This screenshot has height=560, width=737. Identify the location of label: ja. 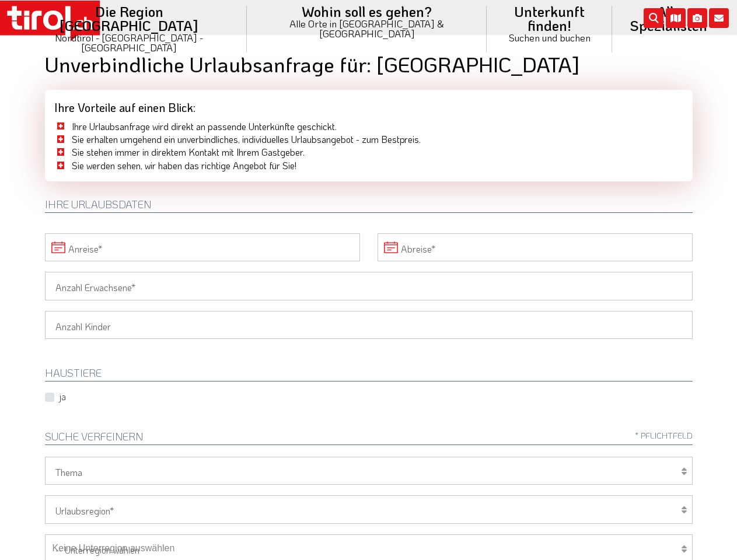
(62, 396).